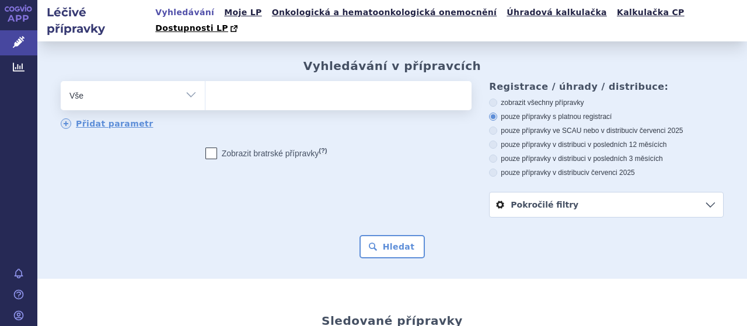 The image size is (747, 326). Describe the element at coordinates (606, 173) in the screenshot. I see `label: pouze přípravky v distribuci` at that location.